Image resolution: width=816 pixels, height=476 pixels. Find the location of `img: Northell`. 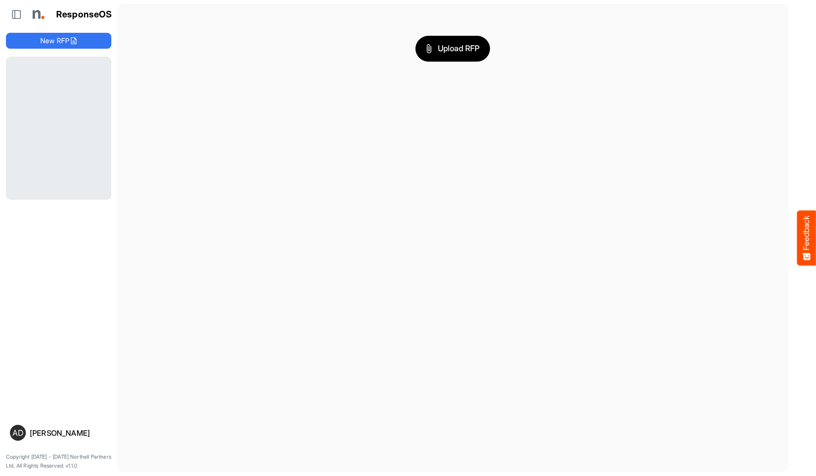

img: Northell is located at coordinates (37, 14).